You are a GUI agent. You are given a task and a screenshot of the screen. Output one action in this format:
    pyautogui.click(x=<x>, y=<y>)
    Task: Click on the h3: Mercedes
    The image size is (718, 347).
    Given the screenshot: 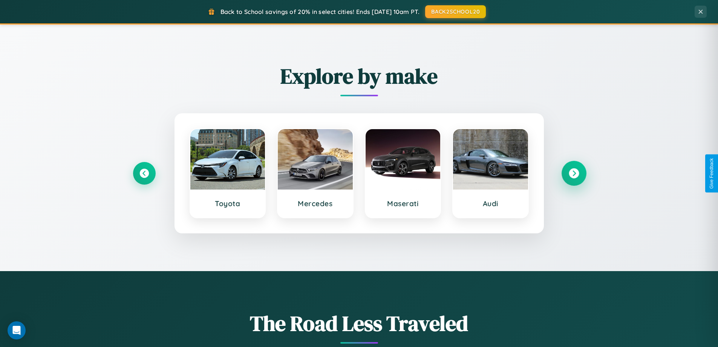 What is the action you would take?
    pyautogui.click(x=315, y=203)
    